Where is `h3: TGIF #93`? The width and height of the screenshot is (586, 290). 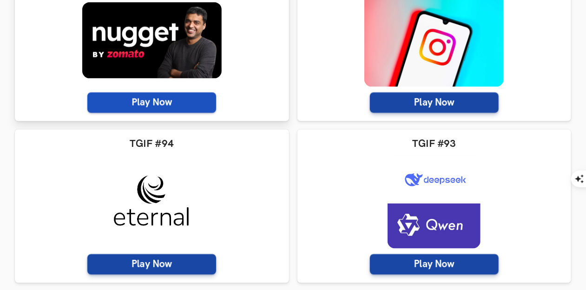 h3: TGIF #93 is located at coordinates (435, 144).